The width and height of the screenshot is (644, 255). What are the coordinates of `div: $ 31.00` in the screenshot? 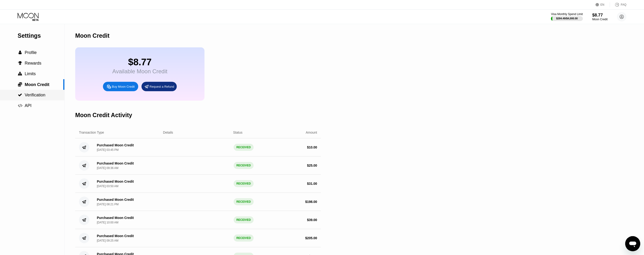 It's located at (312, 184).